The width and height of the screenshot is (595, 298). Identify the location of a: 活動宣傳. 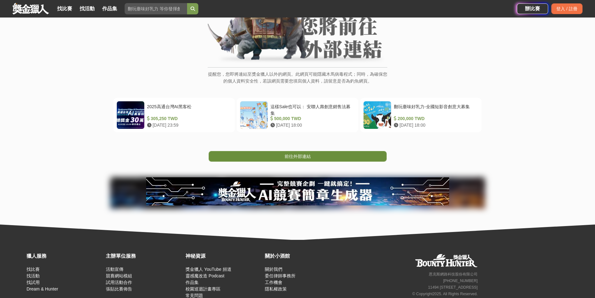
(115, 269).